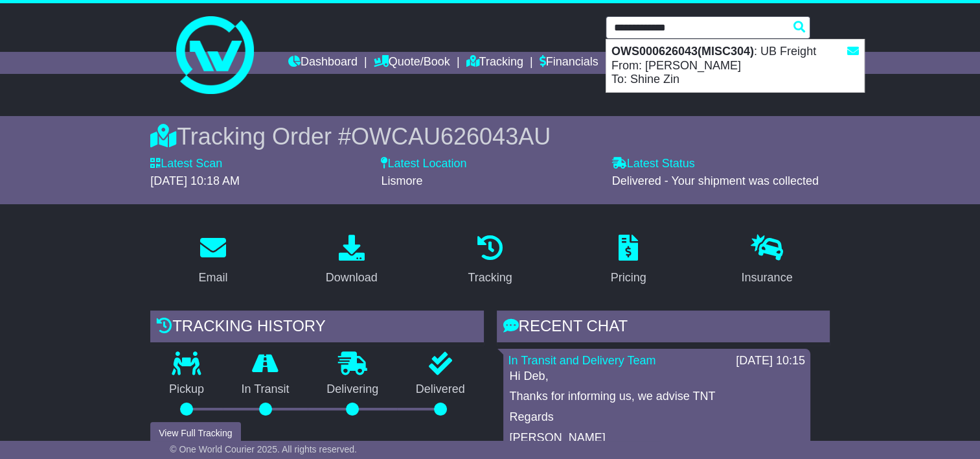 This screenshot has width=980, height=459. What do you see at coordinates (568, 63) in the screenshot?
I see `a: Financials` at bounding box center [568, 63].